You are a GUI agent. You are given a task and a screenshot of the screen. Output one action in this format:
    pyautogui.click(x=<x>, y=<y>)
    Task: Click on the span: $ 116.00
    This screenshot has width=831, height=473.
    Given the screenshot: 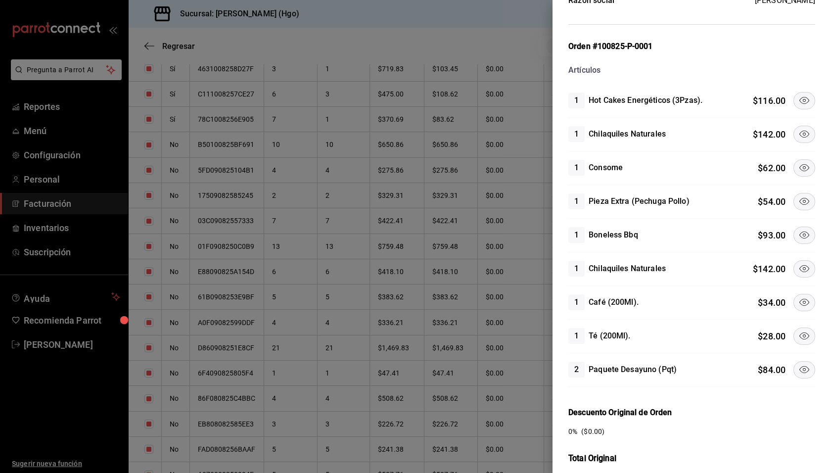 What is the action you would take?
    pyautogui.click(x=769, y=100)
    